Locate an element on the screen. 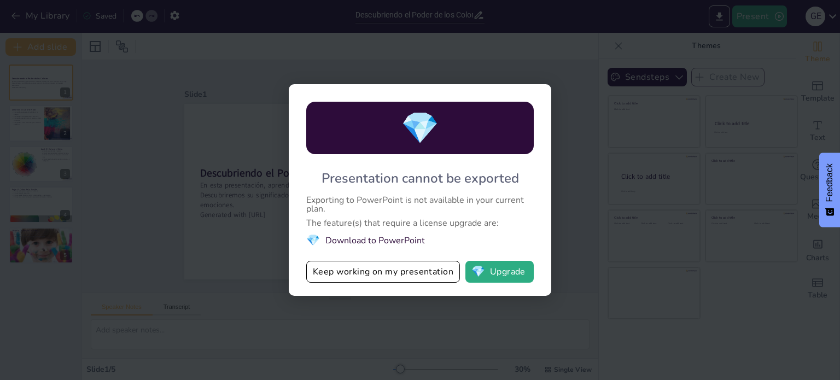 The image size is (840, 380). button: diamondUpgrade is located at coordinates (499, 272).